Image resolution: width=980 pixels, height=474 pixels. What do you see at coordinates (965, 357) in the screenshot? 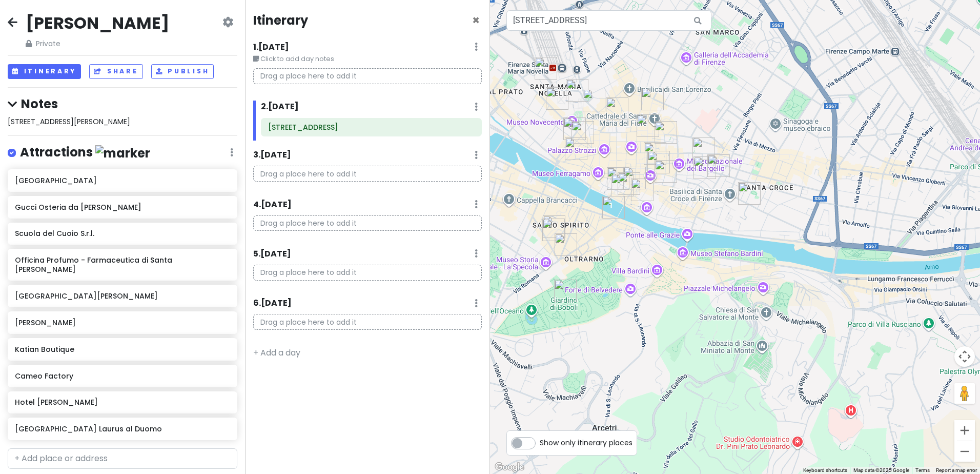
I see `button: Map camera controls` at bounding box center [965, 357].